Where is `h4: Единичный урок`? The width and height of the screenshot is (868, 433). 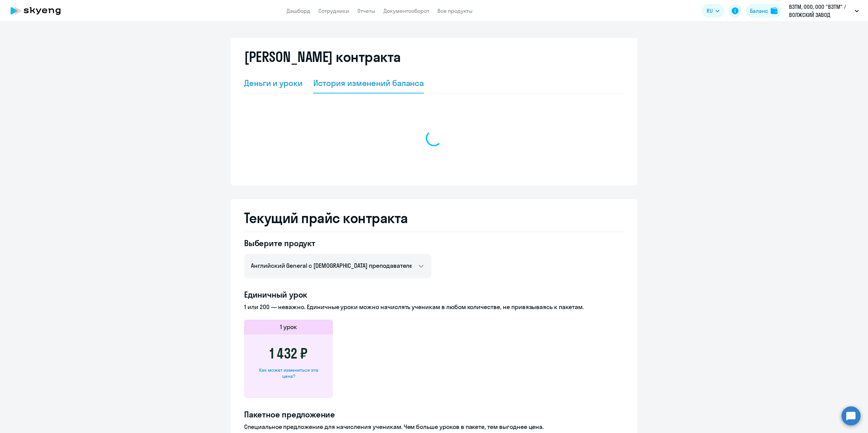
h4: Единичный урок is located at coordinates (434, 295).